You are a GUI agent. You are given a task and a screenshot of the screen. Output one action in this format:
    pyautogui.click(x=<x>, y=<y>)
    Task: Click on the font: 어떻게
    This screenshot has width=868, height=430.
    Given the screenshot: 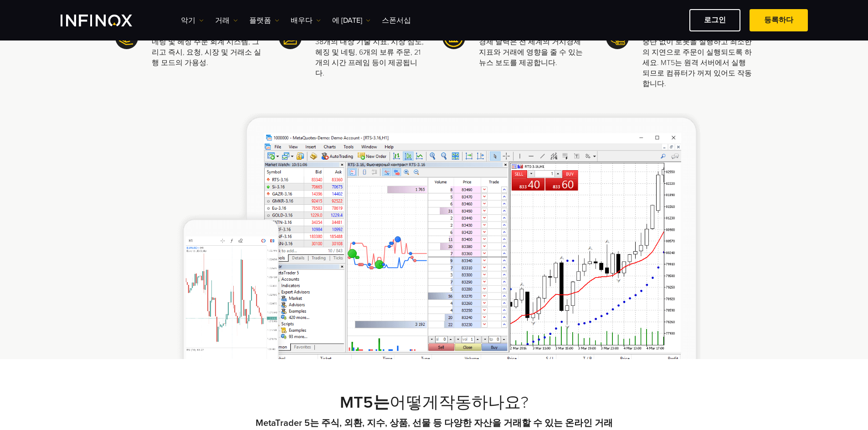 What is the action you would take?
    pyautogui.click(x=414, y=402)
    